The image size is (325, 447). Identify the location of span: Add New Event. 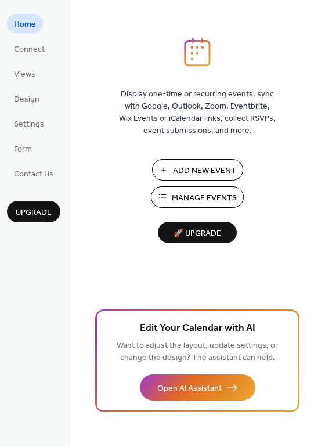
(204, 171).